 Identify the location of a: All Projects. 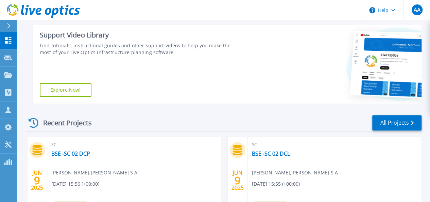
(397, 122).